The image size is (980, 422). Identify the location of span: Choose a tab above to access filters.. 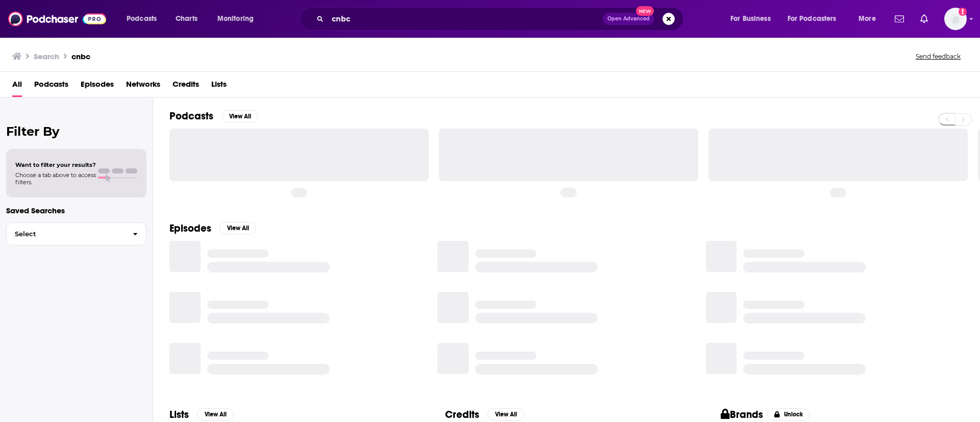
(56, 178).